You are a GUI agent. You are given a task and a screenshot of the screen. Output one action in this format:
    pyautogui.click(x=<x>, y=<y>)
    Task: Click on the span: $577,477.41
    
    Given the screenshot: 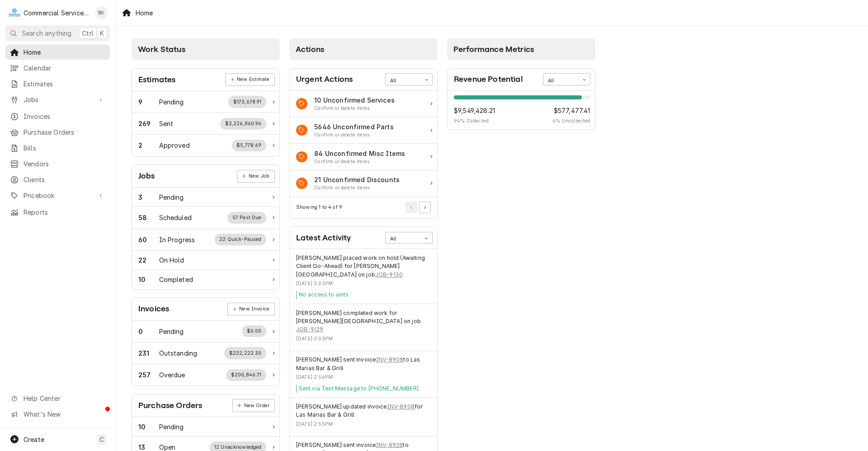 What is the action you would take?
    pyautogui.click(x=571, y=111)
    